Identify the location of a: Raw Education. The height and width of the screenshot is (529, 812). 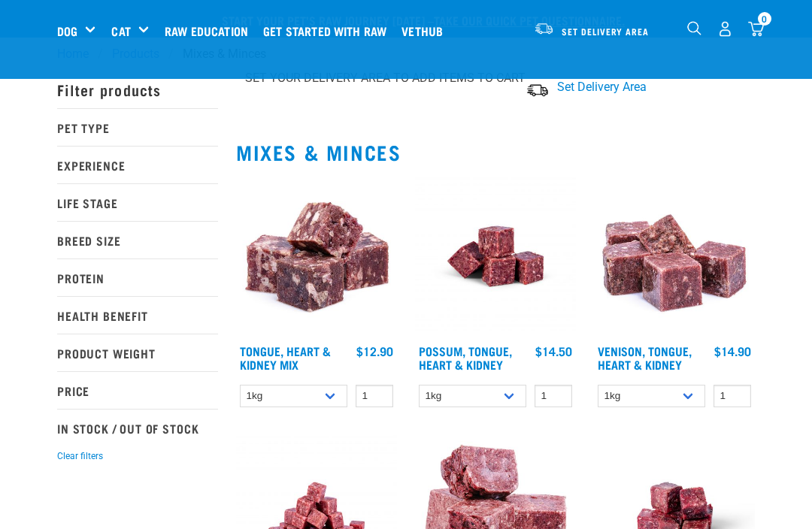
(210, 31).